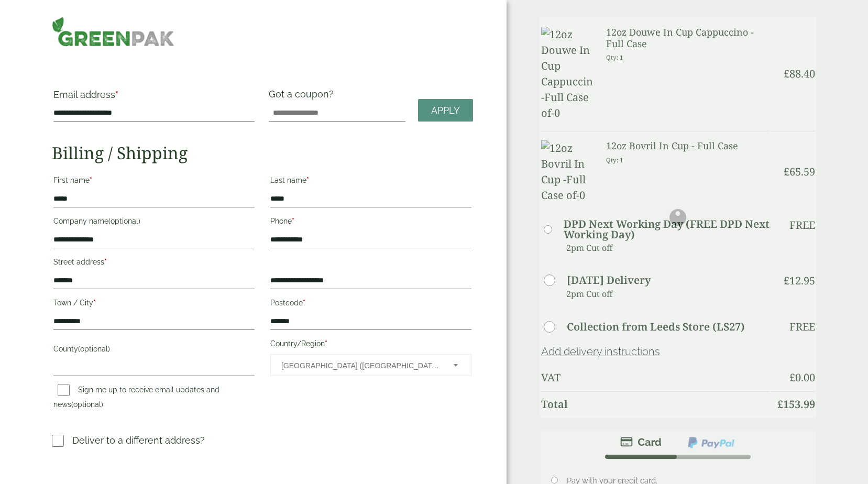 The height and width of the screenshot is (484, 868). Describe the element at coordinates (360, 365) in the screenshot. I see `span: United Kingdom (UK)` at that location.